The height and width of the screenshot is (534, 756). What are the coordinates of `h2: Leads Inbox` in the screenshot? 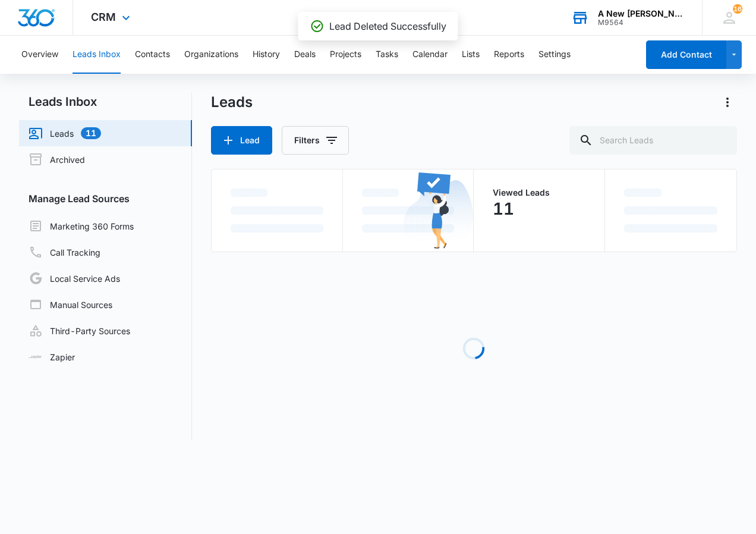 It's located at (105, 102).